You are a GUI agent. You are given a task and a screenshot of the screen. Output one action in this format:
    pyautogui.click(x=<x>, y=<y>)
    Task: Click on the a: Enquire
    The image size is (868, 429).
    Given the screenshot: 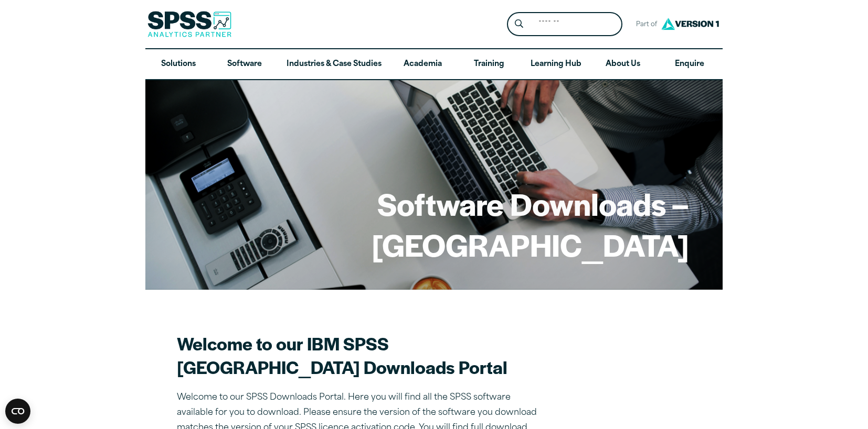 What is the action you would take?
    pyautogui.click(x=689, y=64)
    